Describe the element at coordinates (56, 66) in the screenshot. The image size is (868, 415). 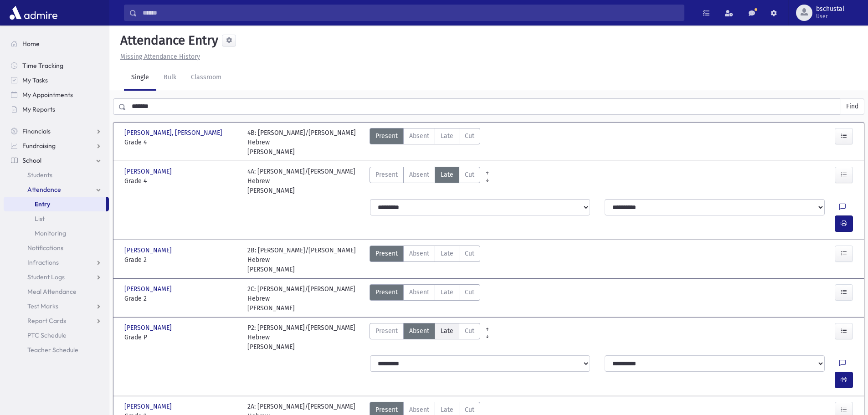
I see `a: Time Tracking` at that location.